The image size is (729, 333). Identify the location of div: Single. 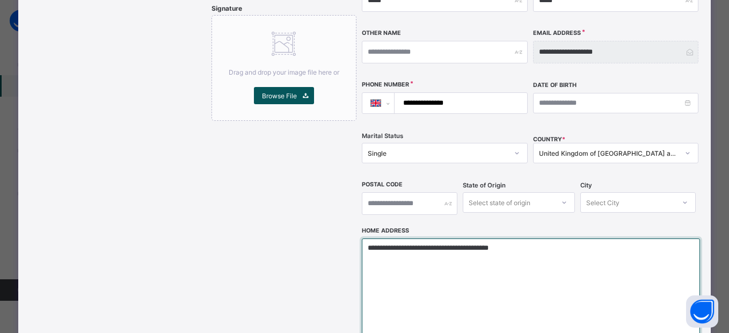
(438, 153).